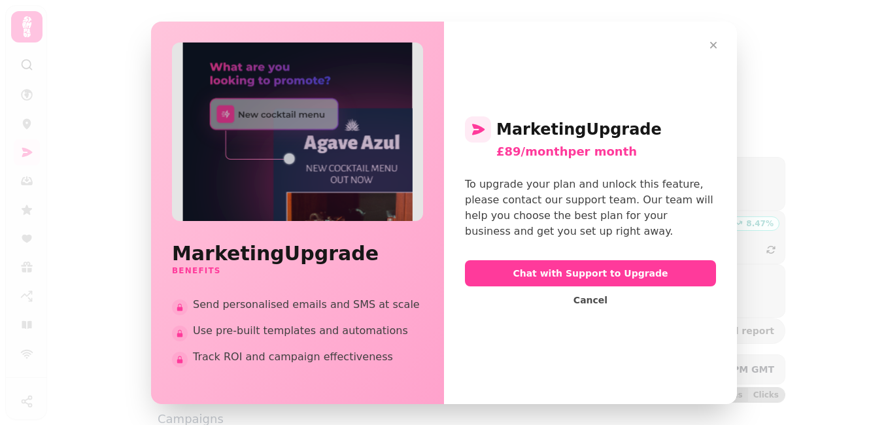 Image resolution: width=888 pixels, height=425 pixels. Describe the element at coordinates (308, 357) in the screenshot. I see `span: Track ROI and campaign effectiveness` at that location.